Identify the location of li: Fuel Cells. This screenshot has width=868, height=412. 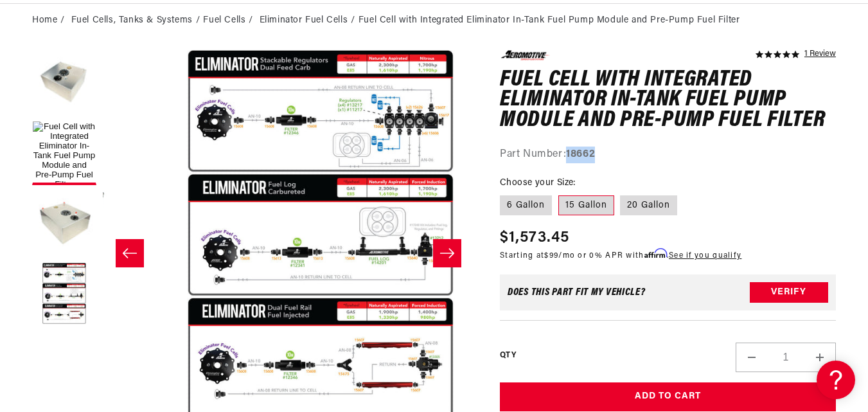
(229, 21).